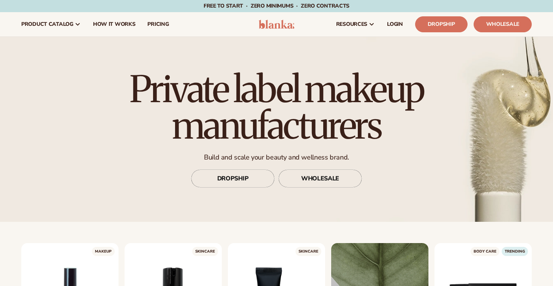 The width and height of the screenshot is (553, 286). I want to click on a: product catalog, so click(51, 24).